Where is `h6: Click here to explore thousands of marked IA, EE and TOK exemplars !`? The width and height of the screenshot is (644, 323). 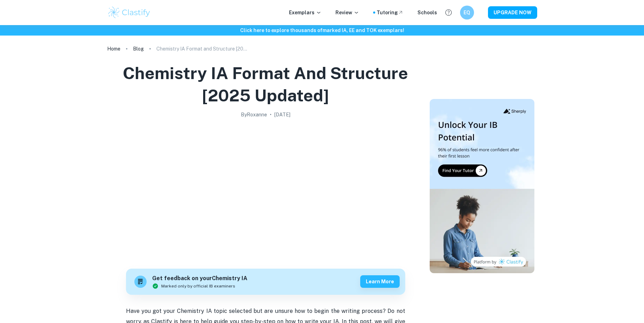 h6: Click here to explore thousands of marked IA, EE and TOK exemplars ! is located at coordinates (322, 30).